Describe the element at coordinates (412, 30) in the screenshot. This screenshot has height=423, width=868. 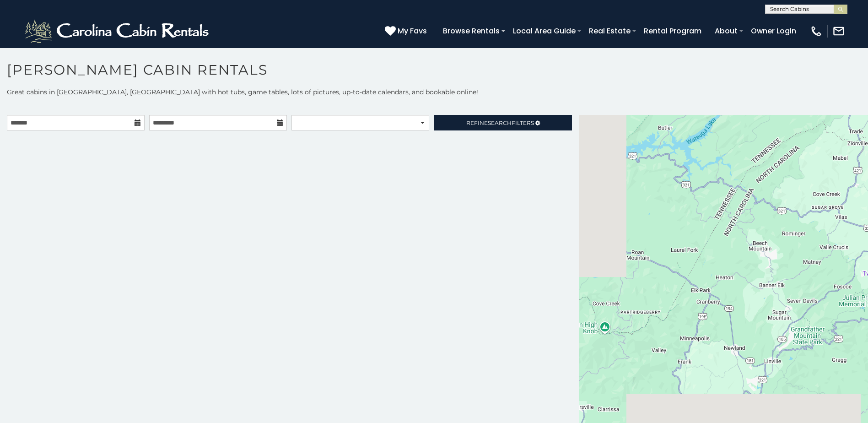
I see `span: My Favs` at that location.